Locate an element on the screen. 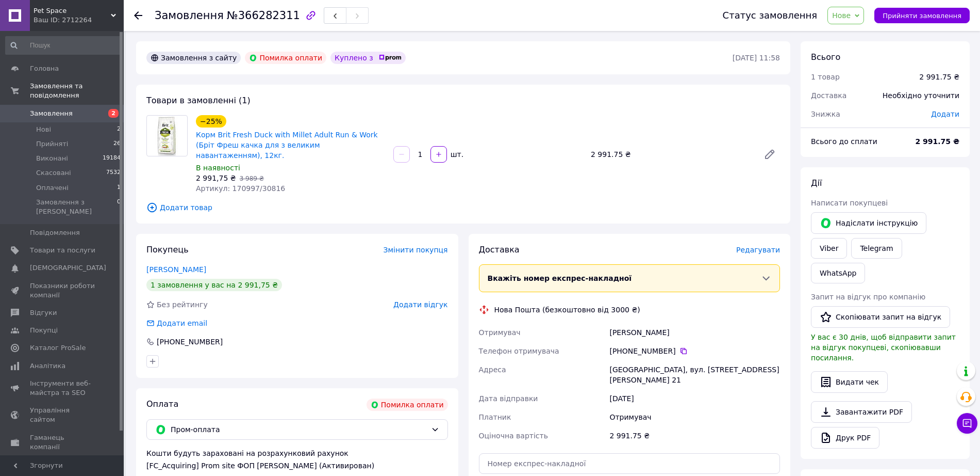 The image size is (980, 476). span: Повідомлення is located at coordinates (55, 233).